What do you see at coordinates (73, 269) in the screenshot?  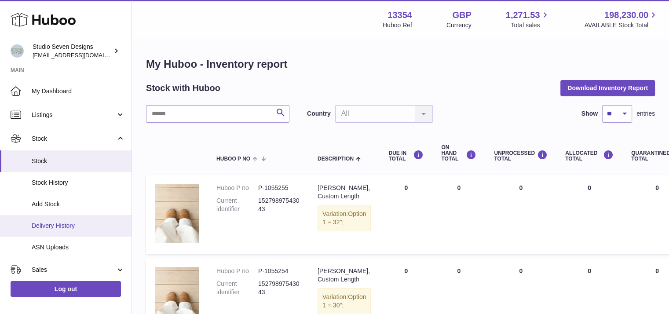 I see `span: Sales` at bounding box center [73, 269].